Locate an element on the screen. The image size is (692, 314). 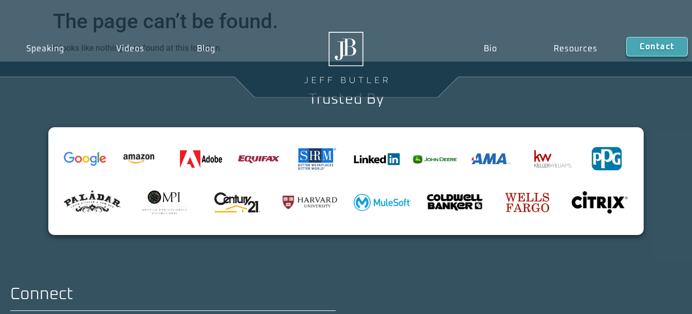
nav: Menu is located at coordinates (540, 49).